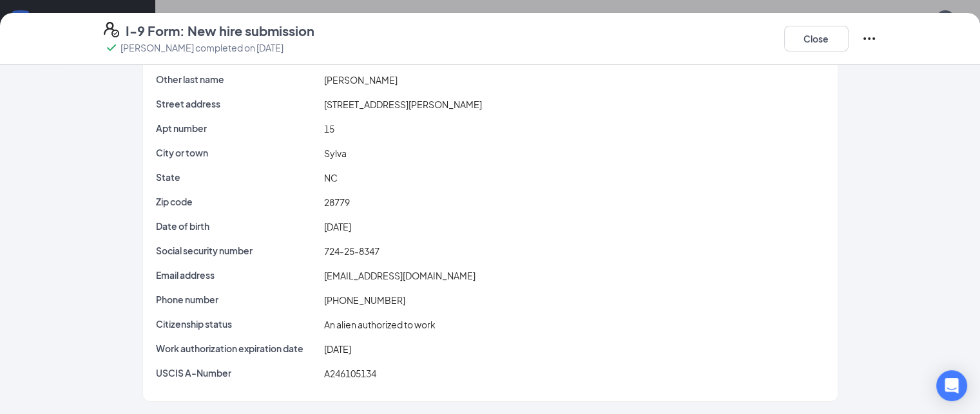 This screenshot has width=980, height=414. What do you see at coordinates (238, 348) in the screenshot?
I see `p: Work authorization expiration date` at bounding box center [238, 348].